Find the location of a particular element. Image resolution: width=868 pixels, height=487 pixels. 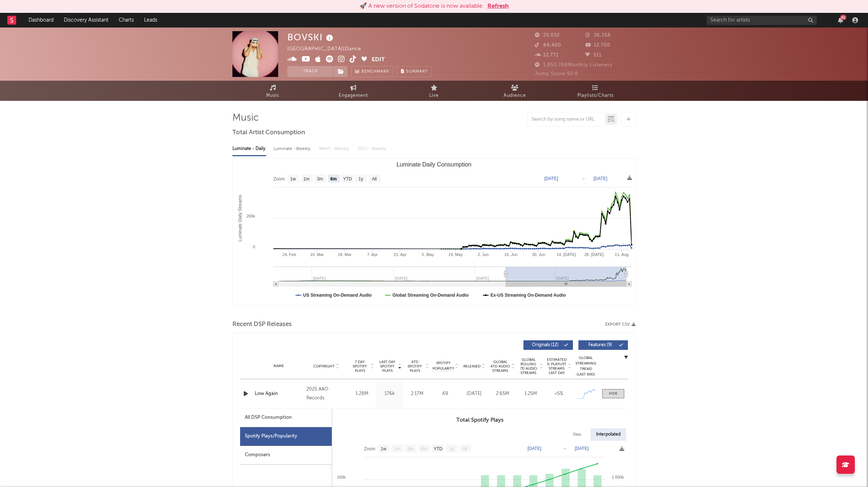

span: Copyright is located at coordinates (324, 366).